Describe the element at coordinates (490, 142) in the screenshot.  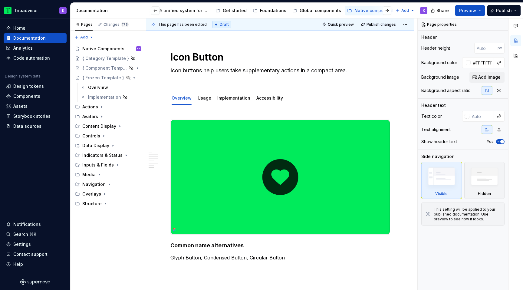
I see `label: Yes` at that location.